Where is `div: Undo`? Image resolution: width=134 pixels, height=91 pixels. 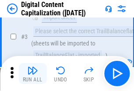
div: Undo is located at coordinates (61, 80).